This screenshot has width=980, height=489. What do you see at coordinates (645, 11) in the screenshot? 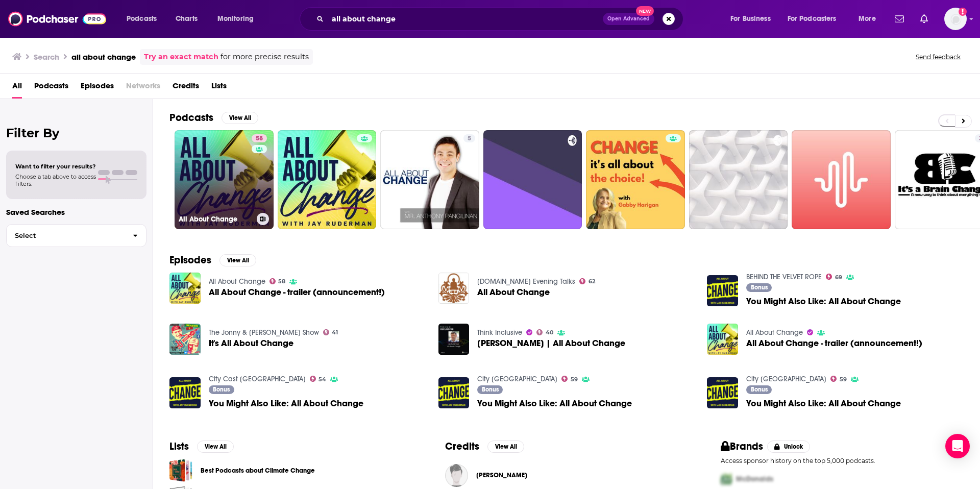
I see `span: New` at bounding box center [645, 11].